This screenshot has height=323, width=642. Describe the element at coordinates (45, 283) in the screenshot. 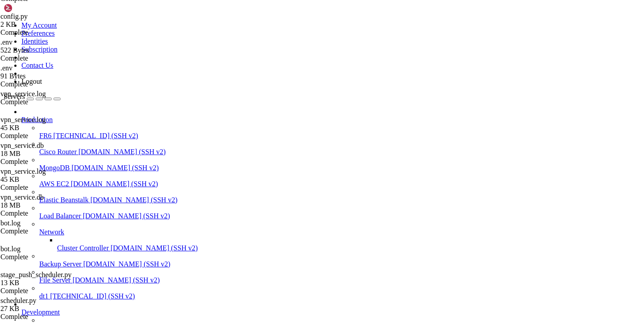

I see `div: 13 KB` at that location.